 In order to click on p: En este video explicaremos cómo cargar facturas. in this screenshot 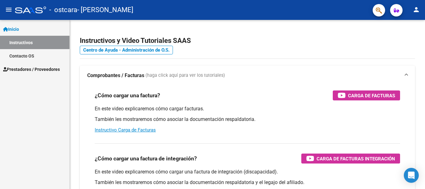, I will do `click(247, 109)`.